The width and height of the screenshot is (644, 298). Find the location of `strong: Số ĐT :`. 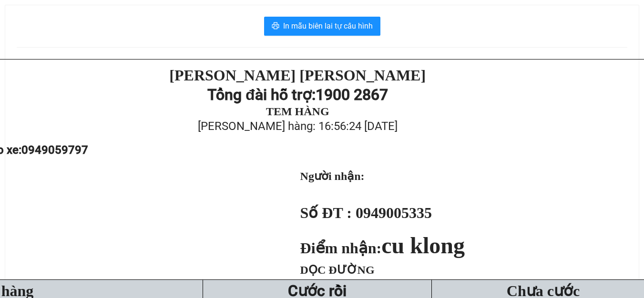

strong: Số ĐT : is located at coordinates (326, 213).